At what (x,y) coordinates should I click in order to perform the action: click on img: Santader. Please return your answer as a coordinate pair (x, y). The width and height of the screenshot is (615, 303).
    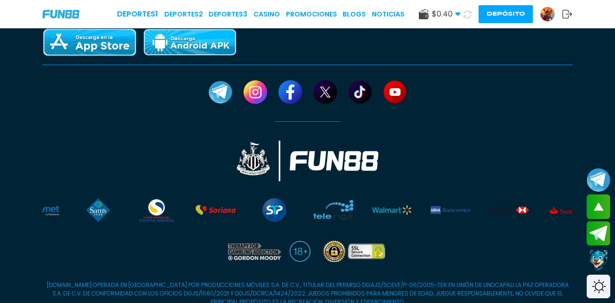
    Looking at the image, I should click on (568, 210).